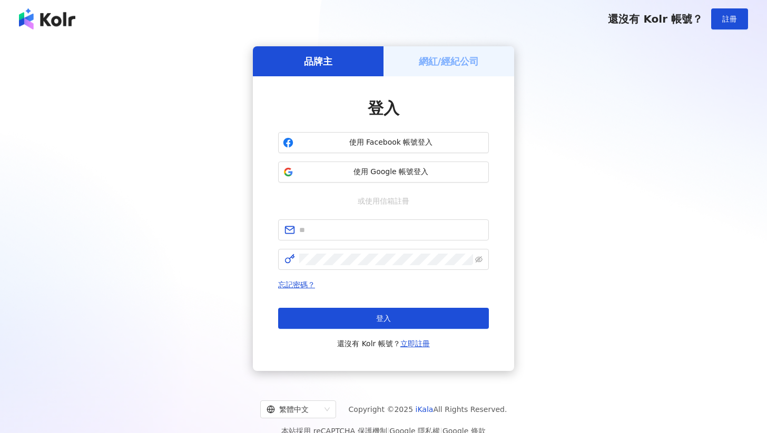  I want to click on span: 或使用信箱註冊, so click(383, 201).